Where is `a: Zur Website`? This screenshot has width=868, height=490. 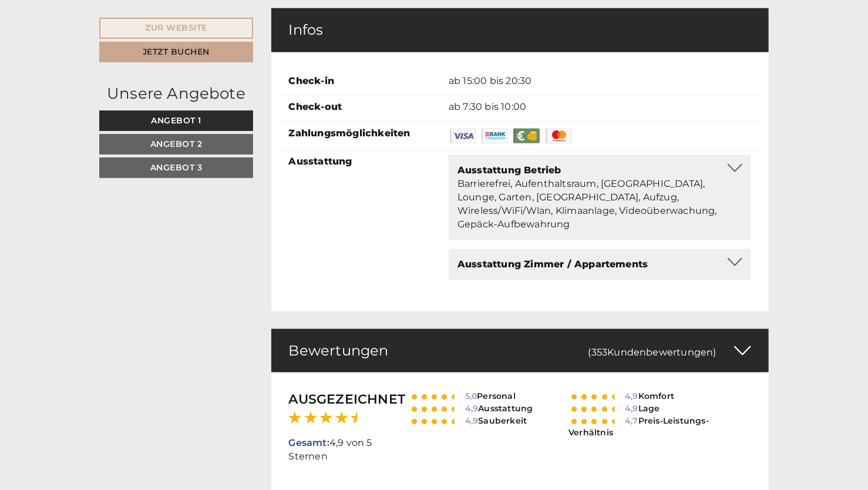 a: Zur Website is located at coordinates (176, 28).